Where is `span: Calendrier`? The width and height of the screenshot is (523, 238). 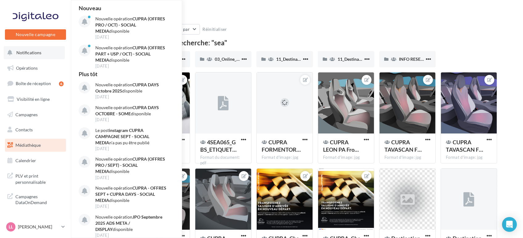 span: Calendrier is located at coordinates (26, 161).